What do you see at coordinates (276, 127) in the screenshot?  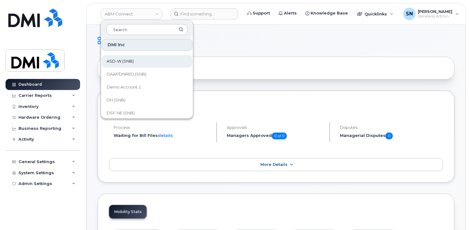 I see `h4: Approvals` at bounding box center [276, 127].